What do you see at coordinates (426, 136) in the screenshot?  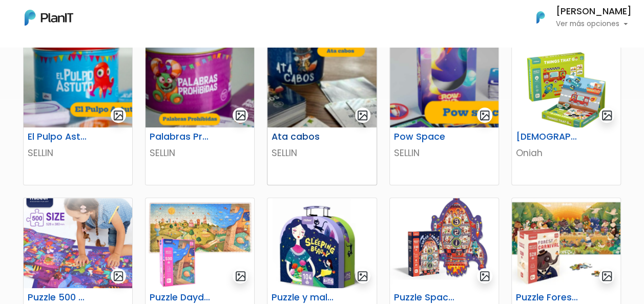 I see `h6: Pow Space` at bounding box center [426, 136].